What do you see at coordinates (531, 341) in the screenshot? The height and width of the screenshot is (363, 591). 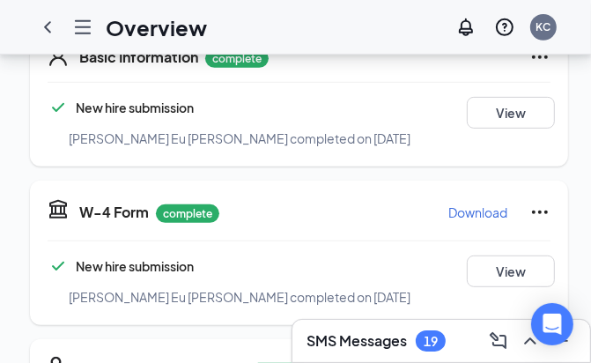 I see `svg: ChevronUp` at bounding box center [531, 341].